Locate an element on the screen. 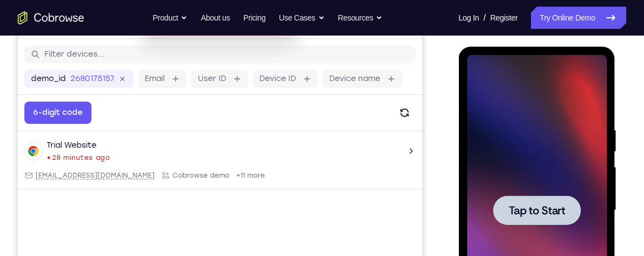 The width and height of the screenshot is (644, 256). button: Product is located at coordinates (170, 17).